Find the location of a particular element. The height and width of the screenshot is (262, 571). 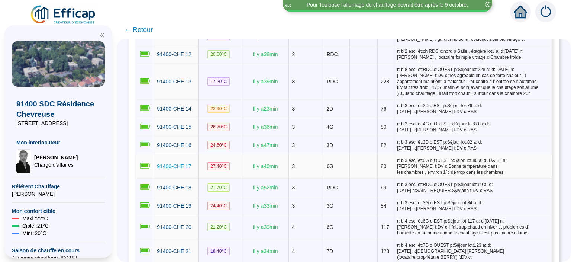

a: 91400-CHE 12 is located at coordinates (174, 54).